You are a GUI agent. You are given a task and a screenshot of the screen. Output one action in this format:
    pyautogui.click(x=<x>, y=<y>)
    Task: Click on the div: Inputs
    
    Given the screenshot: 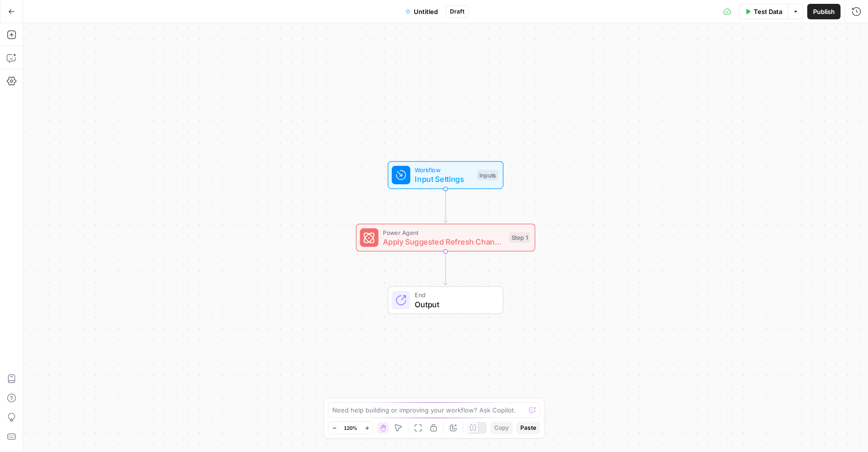 What is the action you would take?
    pyautogui.click(x=487, y=175)
    